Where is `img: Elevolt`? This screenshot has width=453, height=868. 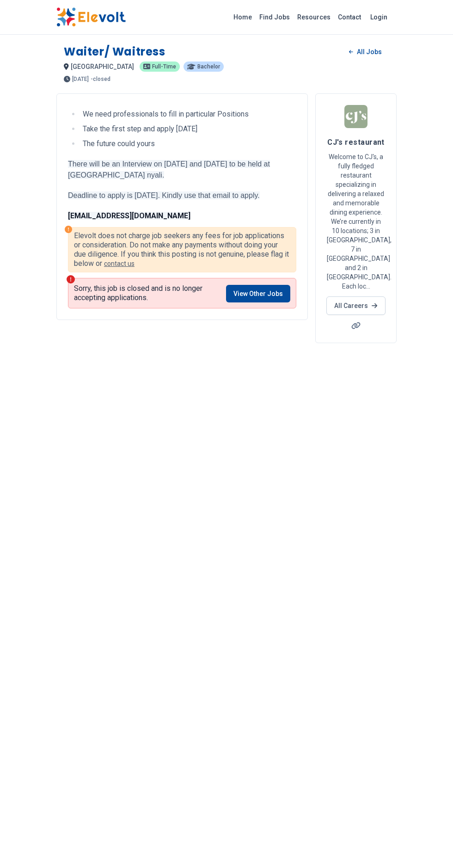
img: Elevolt is located at coordinates (91, 17).